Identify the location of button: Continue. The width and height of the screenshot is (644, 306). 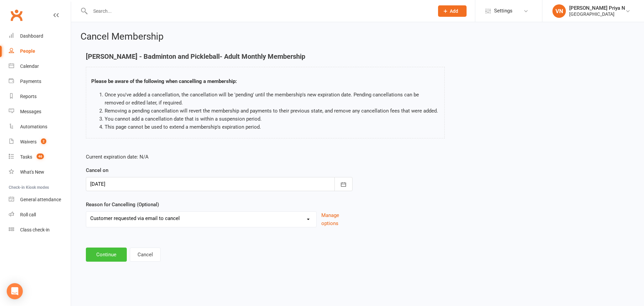
(107, 255).